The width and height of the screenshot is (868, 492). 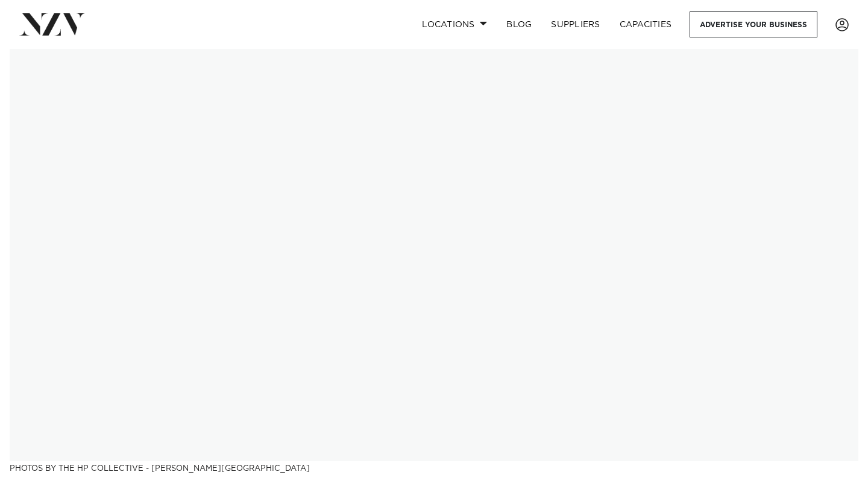 I want to click on a: Capacities, so click(x=646, y=24).